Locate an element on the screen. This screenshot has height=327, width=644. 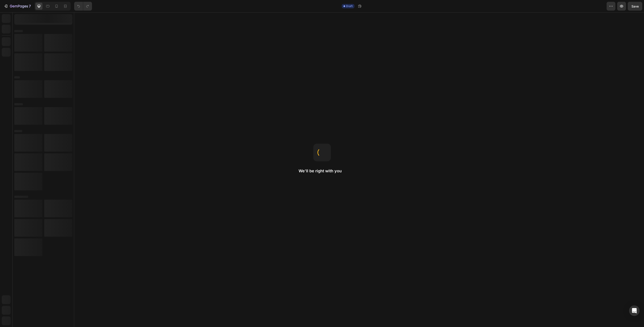
h2: We'll be right with you is located at coordinates (322, 171).